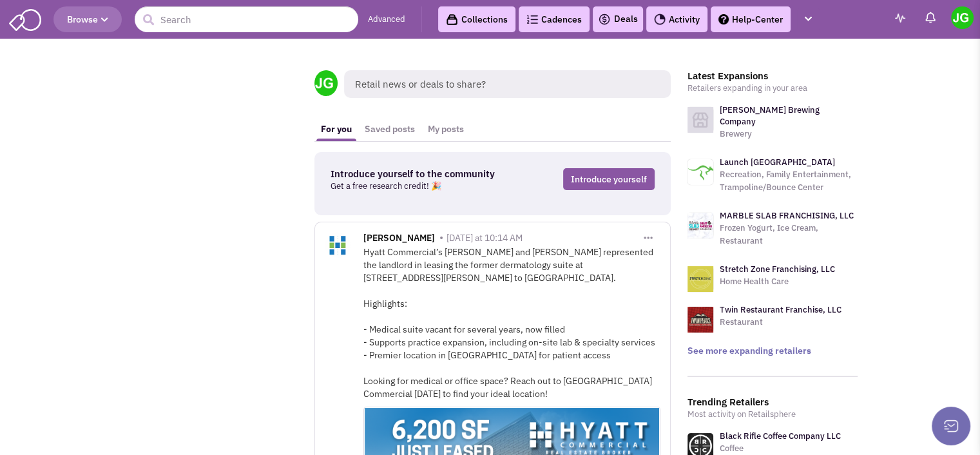  What do you see at coordinates (88, 20) in the screenshot?
I see `span: Browse` at bounding box center [88, 20].